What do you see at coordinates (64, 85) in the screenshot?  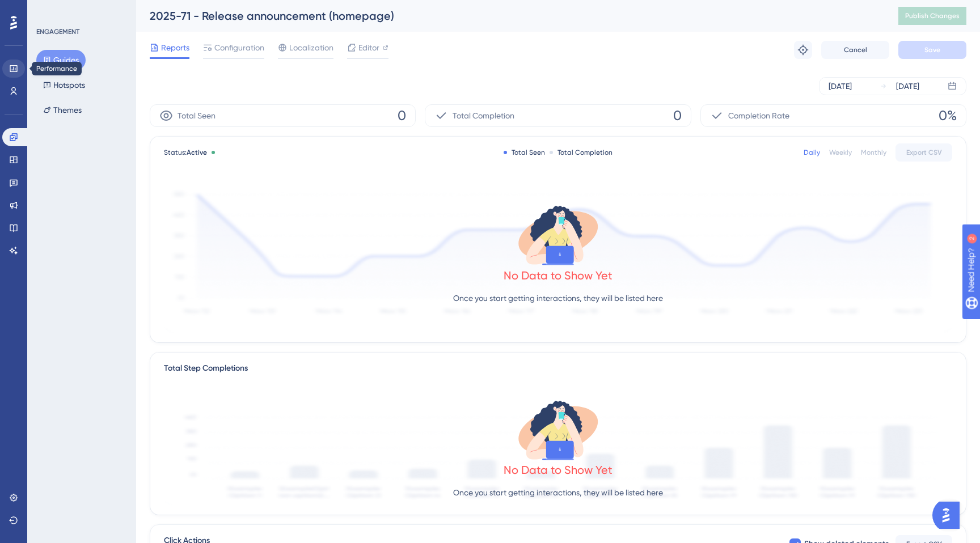 I see `button: Hotspots` at bounding box center [64, 85].